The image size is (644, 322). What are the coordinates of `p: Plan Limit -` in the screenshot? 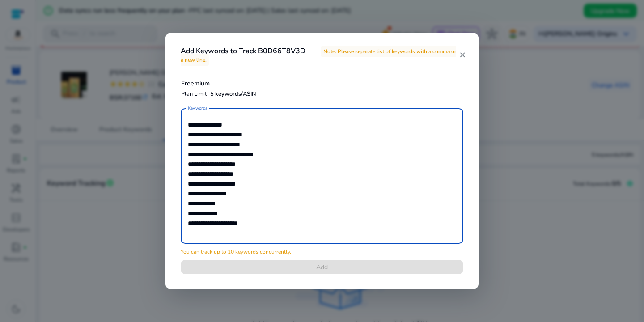 It's located at (219, 94).